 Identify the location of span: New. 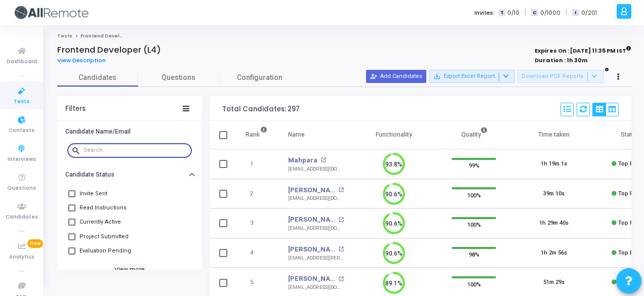
(35, 244).